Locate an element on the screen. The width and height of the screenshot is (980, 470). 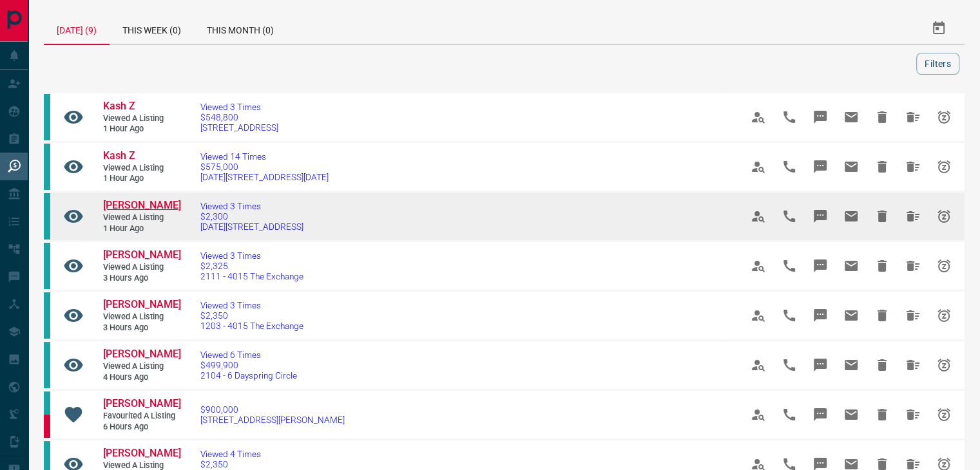
div: This Month (0) is located at coordinates (240, 28).